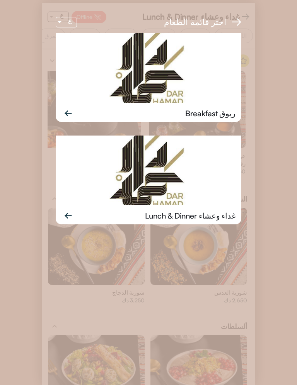 The width and height of the screenshot is (297, 385). Describe the element at coordinates (236, 22) in the screenshot. I see `img: white%20back%20arrow.svg` at that location.